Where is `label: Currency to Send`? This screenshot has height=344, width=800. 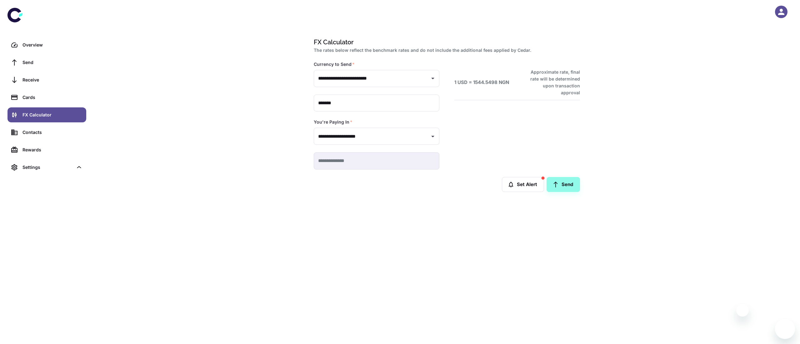
label: Currency to Send is located at coordinates (334, 64).